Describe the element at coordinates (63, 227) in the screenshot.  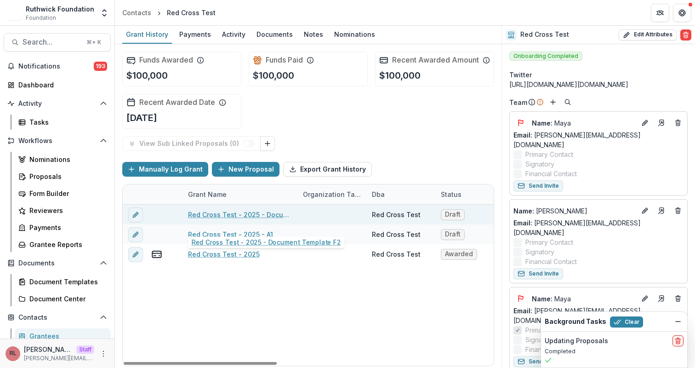
I see `a: Payments` at that location.